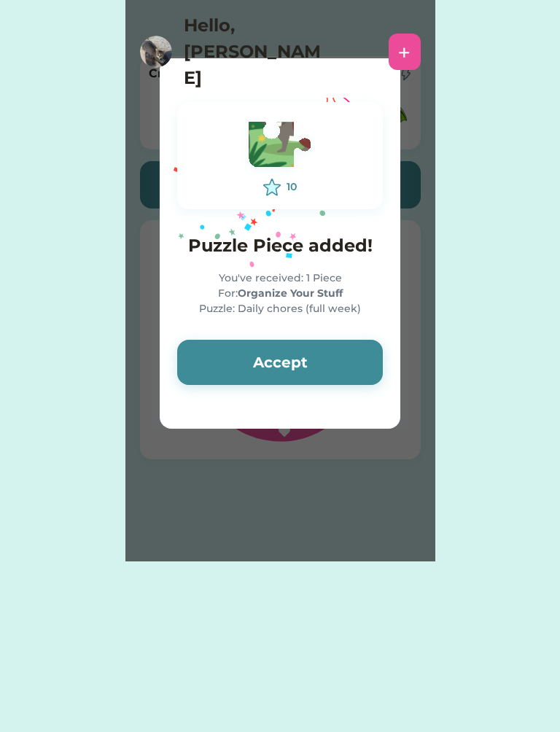 This screenshot has width=560, height=732. Describe the element at coordinates (280, 246) in the screenshot. I see `h4: Puzzle Piece added!` at that location.